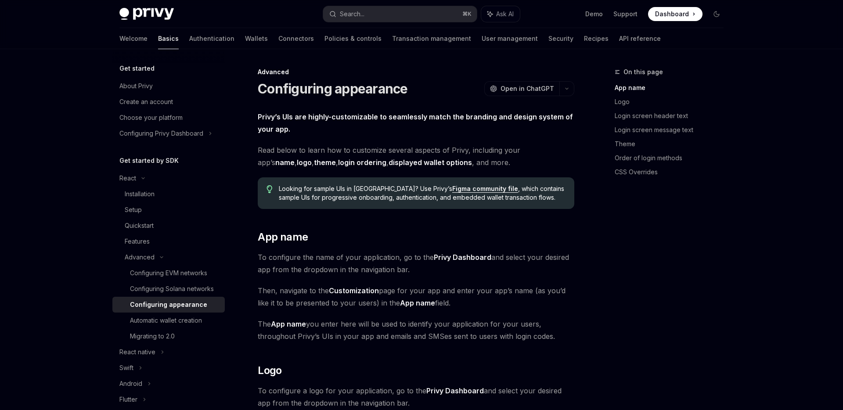 The width and height of the screenshot is (843, 410). I want to click on div: About Privy, so click(136, 86).